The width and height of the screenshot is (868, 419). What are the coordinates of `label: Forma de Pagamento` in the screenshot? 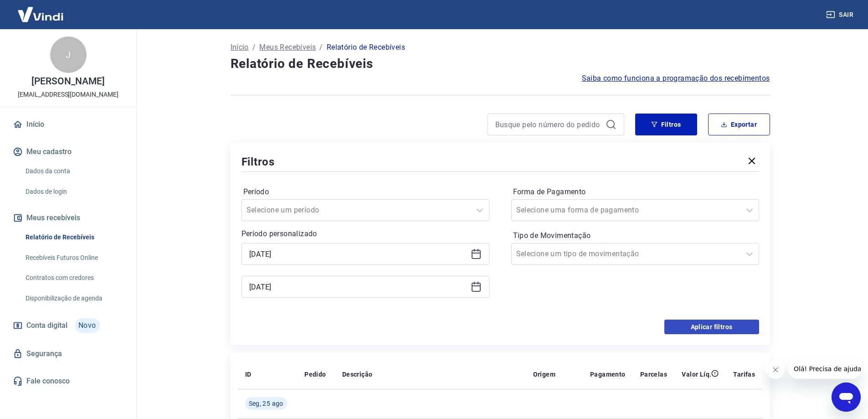 It's located at (635, 192).